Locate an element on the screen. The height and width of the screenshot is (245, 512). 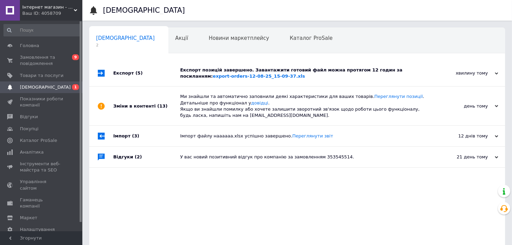
div: Відгуки is located at coordinates (147, 157).